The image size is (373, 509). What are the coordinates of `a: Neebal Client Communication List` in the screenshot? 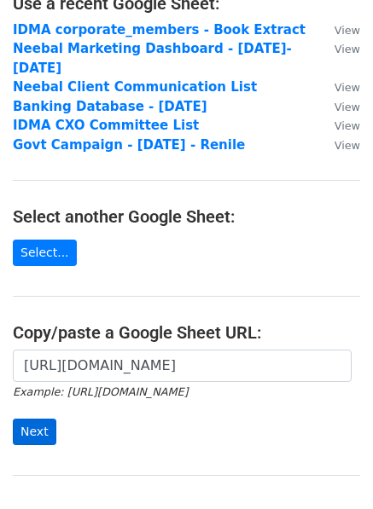 It's located at (135, 87).